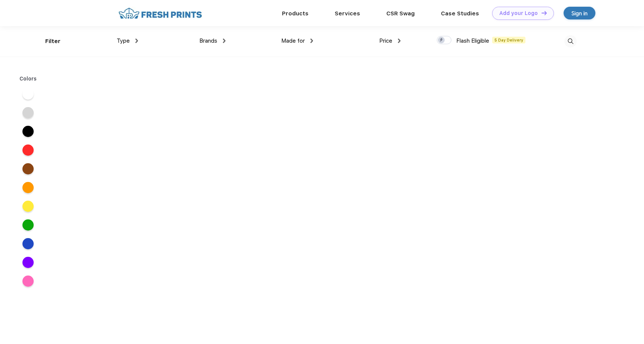 Image resolution: width=644 pixels, height=344 pixels. I want to click on img: fo%20logo%202.webp, so click(160, 13).